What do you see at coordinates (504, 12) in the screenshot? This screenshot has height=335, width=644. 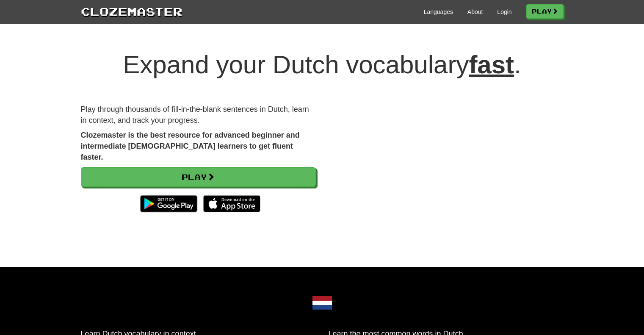 I see `a: Login` at bounding box center [504, 12].